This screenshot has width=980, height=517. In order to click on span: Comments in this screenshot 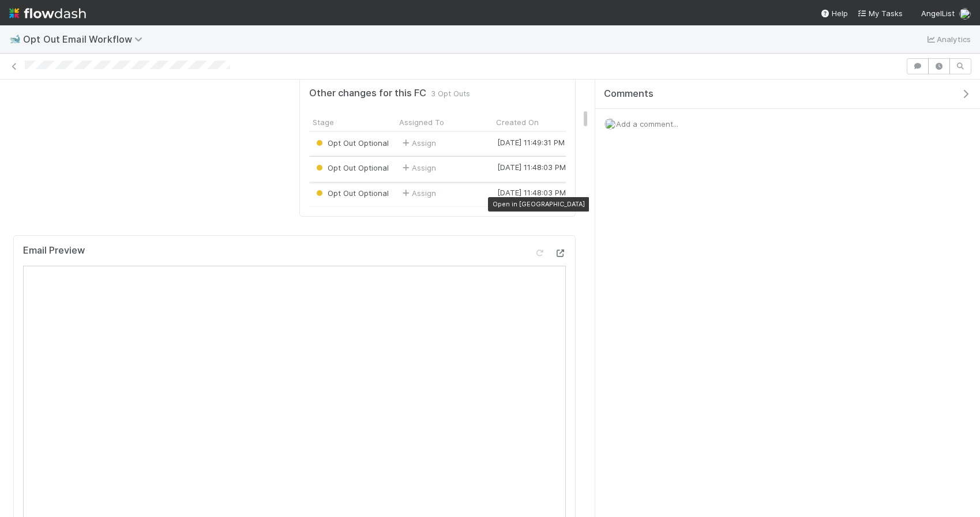, I will do `click(628, 94)`.